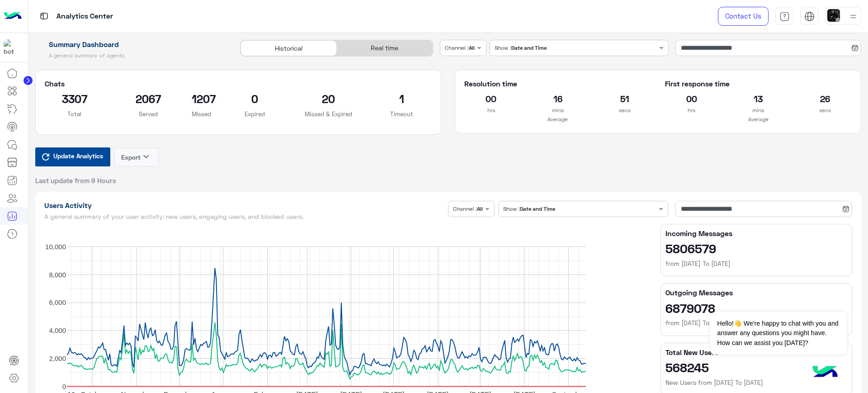 This screenshot has width=868, height=393. Describe the element at coordinates (245, 217) in the screenshot. I see `h5: A general summary of your user activity: new users, engaging users, and blocked users.` at that location.